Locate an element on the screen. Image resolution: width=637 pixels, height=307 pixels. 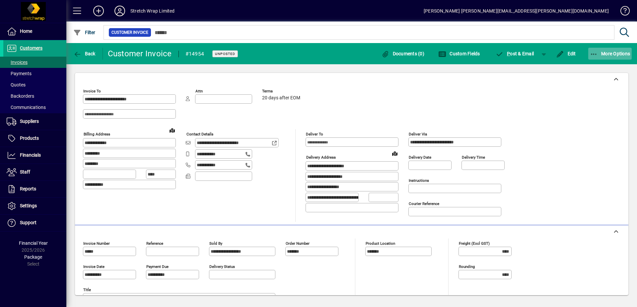
span: Suppliers is located at coordinates (29, 121).